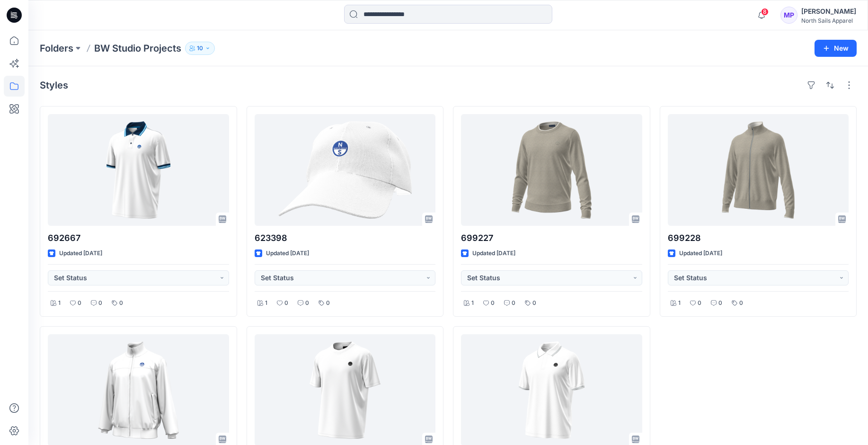 The height and width of the screenshot is (445, 868). I want to click on a: 699227, so click(551, 170).